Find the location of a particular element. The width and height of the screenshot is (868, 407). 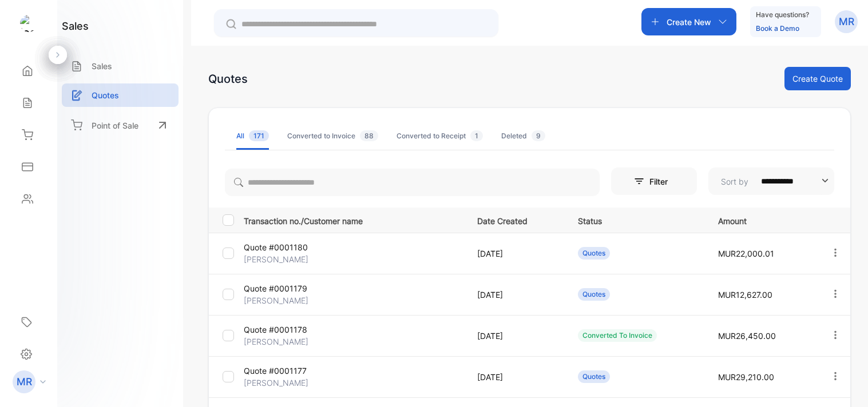

span: 9 is located at coordinates (539, 135).